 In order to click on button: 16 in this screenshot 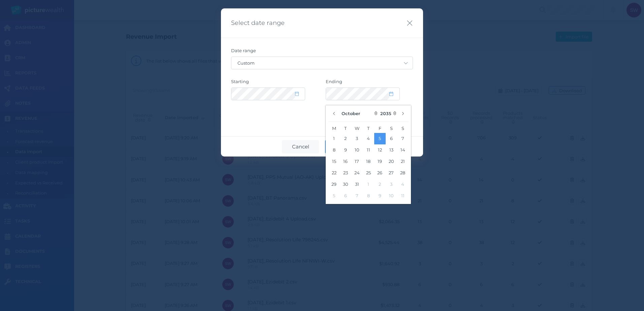, I will do `click(346, 162)`.